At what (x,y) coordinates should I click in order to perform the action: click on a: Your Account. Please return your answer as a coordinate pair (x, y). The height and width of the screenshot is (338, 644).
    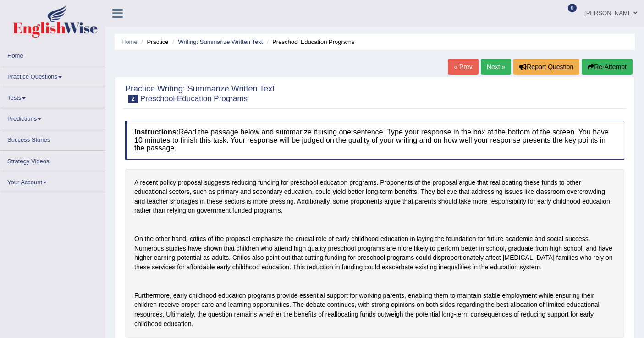
    Looking at the image, I should click on (53, 181).